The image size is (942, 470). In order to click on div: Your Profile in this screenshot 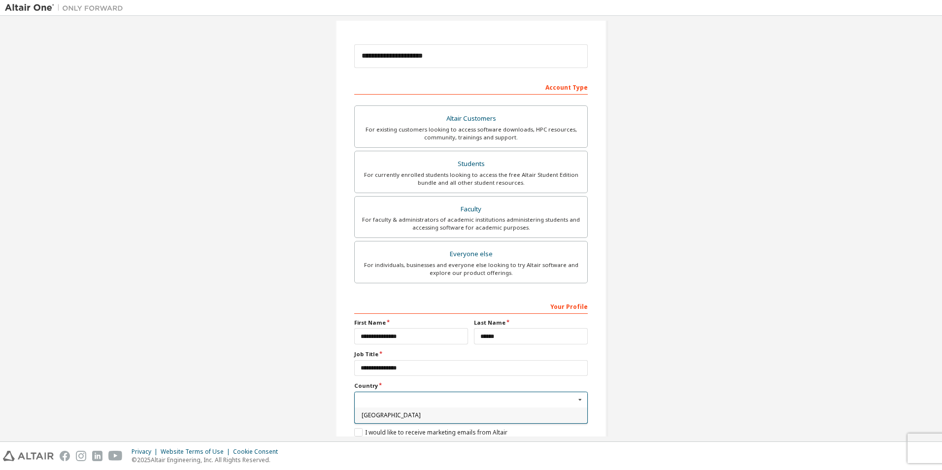, I will do `click(471, 306)`.